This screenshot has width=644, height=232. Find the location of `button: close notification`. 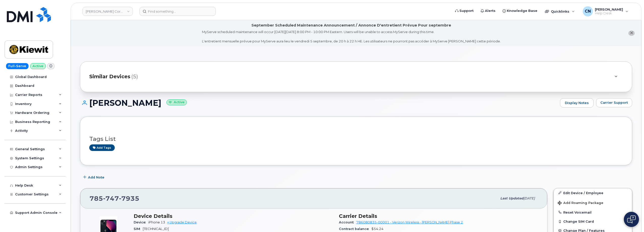

button: close notification is located at coordinates (632, 33).